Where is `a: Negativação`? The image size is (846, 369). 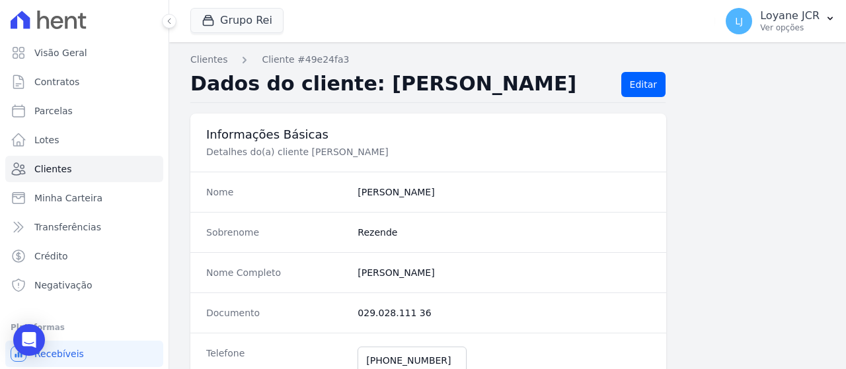 a: Negativação is located at coordinates (84, 286).